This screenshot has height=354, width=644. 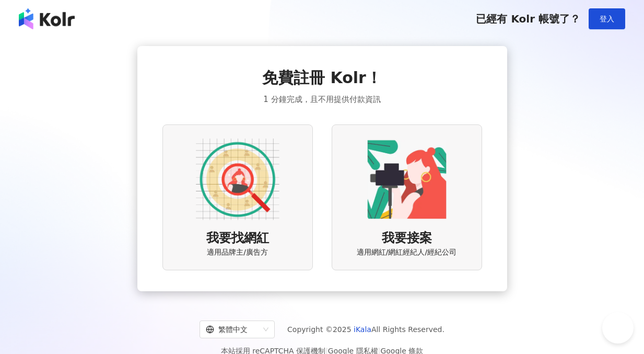 What do you see at coordinates (238, 179) in the screenshot?
I see `img: AD identity option` at bounding box center [238, 179].